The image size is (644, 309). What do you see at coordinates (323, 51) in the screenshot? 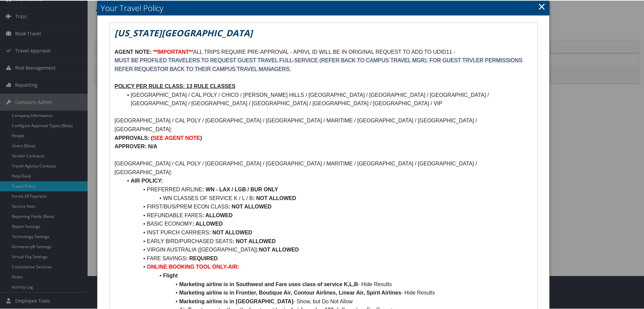
I see `p: ALL TRIPS REQUIRE PRE-APPROVAL - APRVL ID WILL BE IN ORIGINAL REQUEST TO ADD TO UDID11 -` at bounding box center [323, 51].